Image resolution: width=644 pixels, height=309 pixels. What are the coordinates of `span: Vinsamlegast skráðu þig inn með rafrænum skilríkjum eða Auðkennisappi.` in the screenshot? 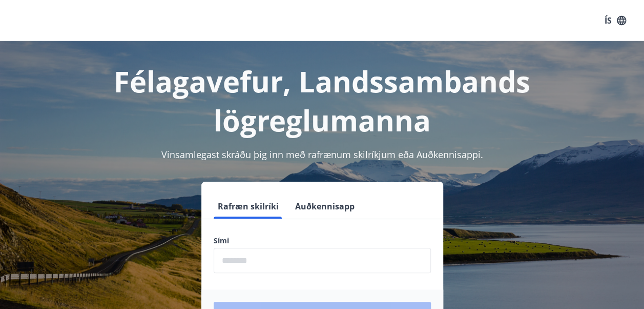 It's located at (322, 154).